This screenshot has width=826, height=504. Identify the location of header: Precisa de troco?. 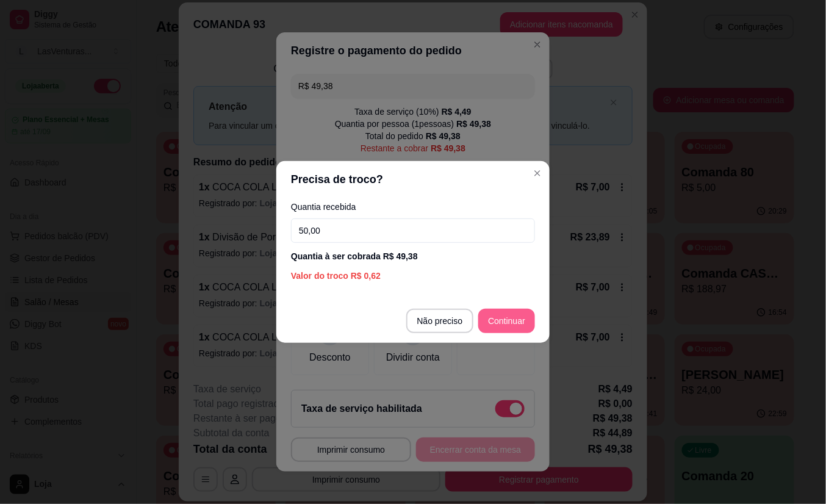
(413, 180).